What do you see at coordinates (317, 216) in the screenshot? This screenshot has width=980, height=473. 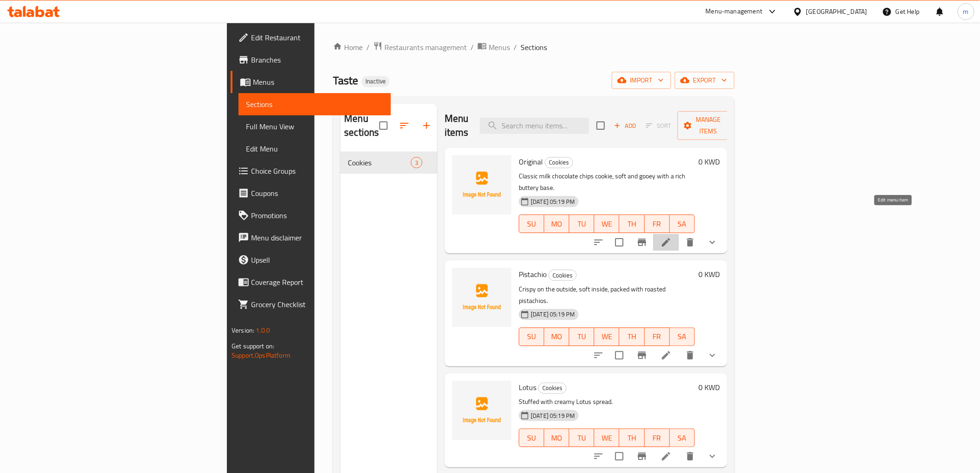 I see `span: Promotions` at bounding box center [317, 216].